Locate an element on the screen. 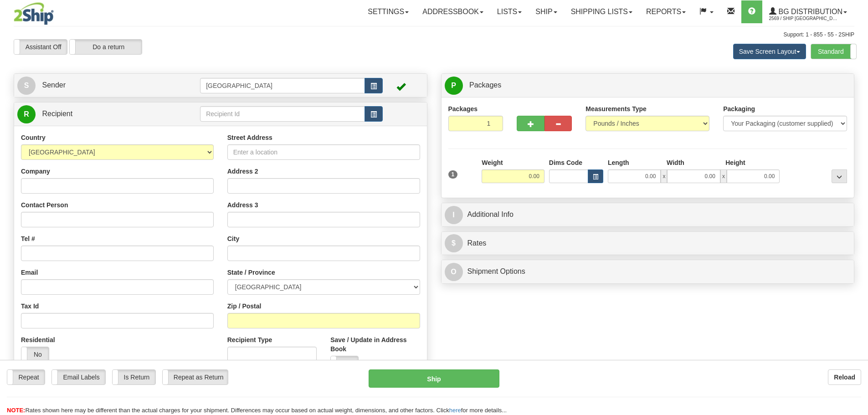 The height and width of the screenshot is (415, 868). span: S is located at coordinates (27, 86).